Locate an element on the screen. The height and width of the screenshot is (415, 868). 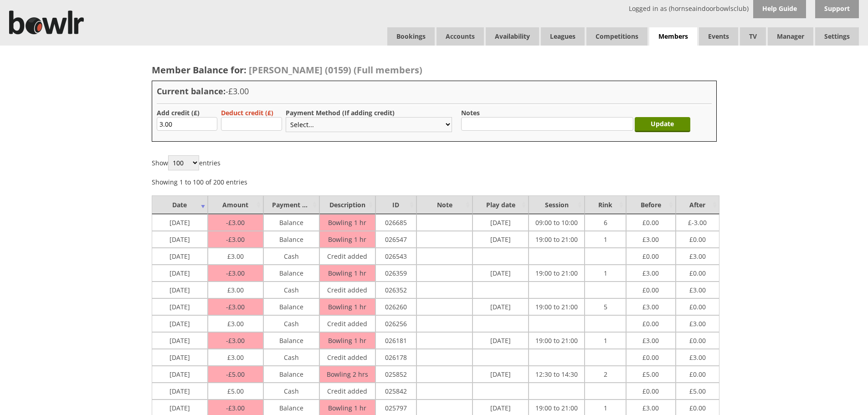
td: ID : activate to sort column ascending is located at coordinates (396, 205).